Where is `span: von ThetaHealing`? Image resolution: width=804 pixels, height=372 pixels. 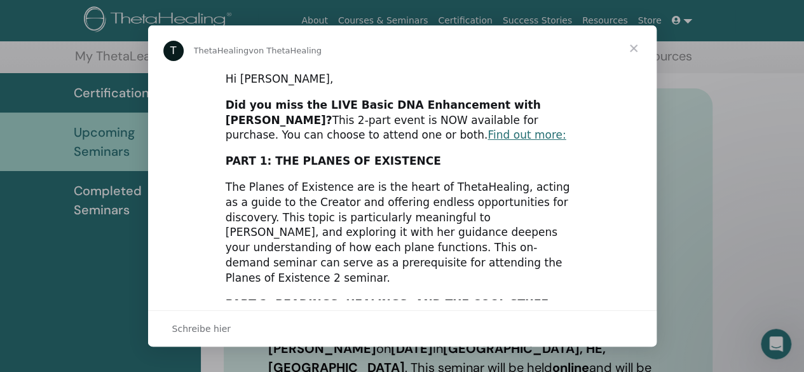 span: von ThetaHealing is located at coordinates (285, 50).